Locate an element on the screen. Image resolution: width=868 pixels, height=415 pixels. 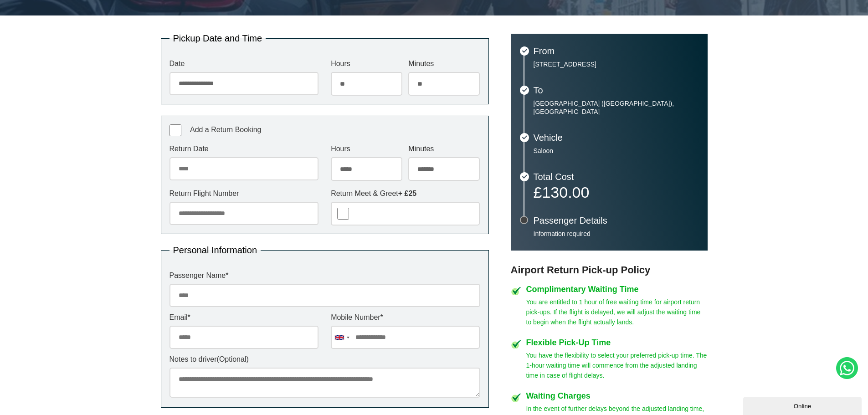
legend: Personal Information is located at coordinates (215, 250).